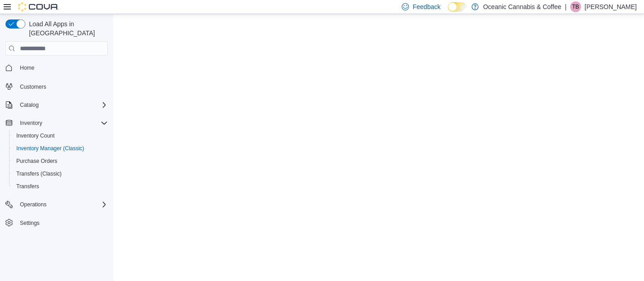 This screenshot has height=281, width=644. What do you see at coordinates (60, 148) in the screenshot?
I see `button: Inventory Manager (Classic)` at bounding box center [60, 148].